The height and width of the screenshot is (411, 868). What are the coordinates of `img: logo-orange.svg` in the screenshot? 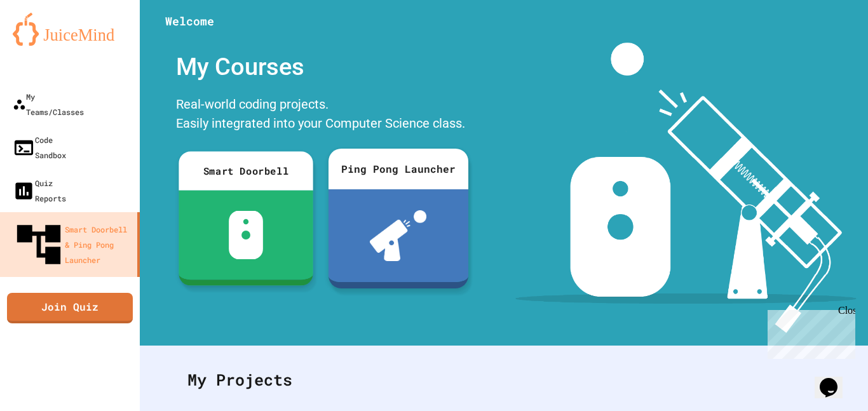 It's located at (70, 30).